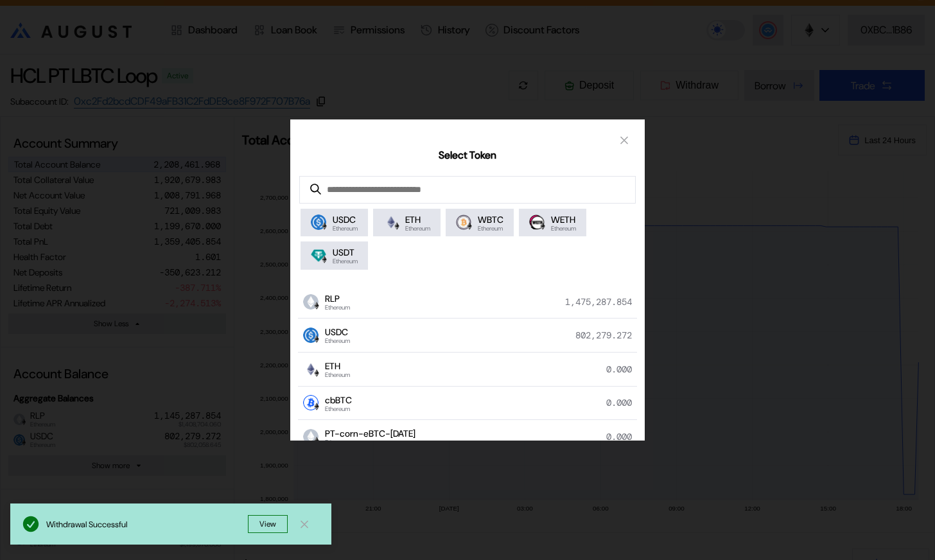 This screenshot has width=935, height=560. I want to click on img: weth.png, so click(537, 222).